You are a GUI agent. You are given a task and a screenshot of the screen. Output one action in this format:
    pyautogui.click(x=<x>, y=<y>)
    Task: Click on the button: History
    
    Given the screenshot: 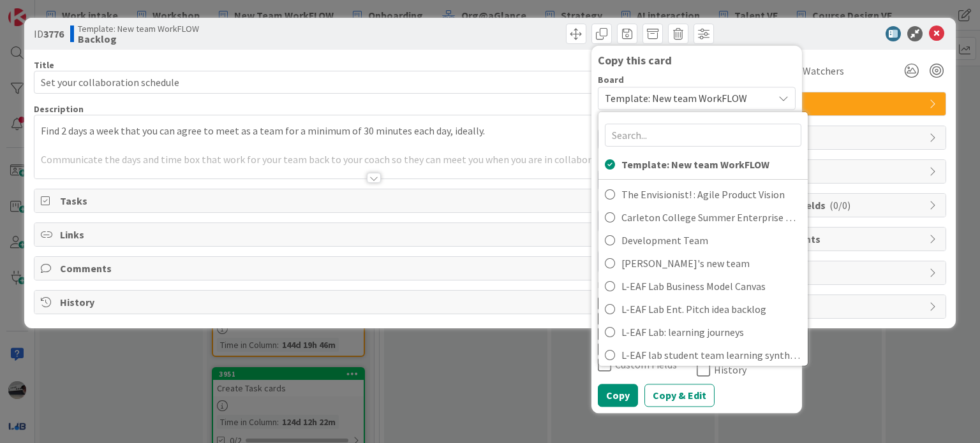 What is the action you would take?
    pyautogui.click(x=746, y=370)
    